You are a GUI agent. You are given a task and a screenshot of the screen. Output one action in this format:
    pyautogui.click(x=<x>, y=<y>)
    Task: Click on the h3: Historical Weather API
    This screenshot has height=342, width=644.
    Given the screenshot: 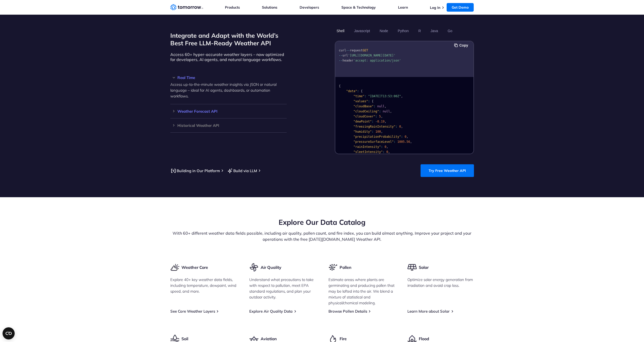 What is the action you would take?
    pyautogui.click(x=229, y=125)
    